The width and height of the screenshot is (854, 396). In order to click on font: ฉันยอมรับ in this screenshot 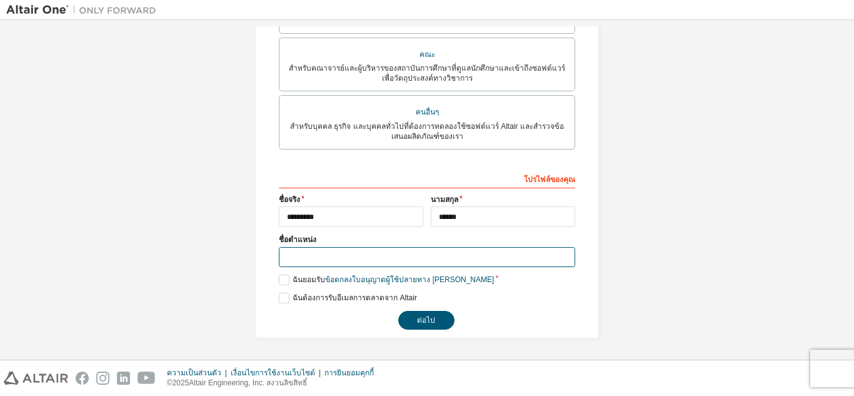, I will do `click(309, 279)`.